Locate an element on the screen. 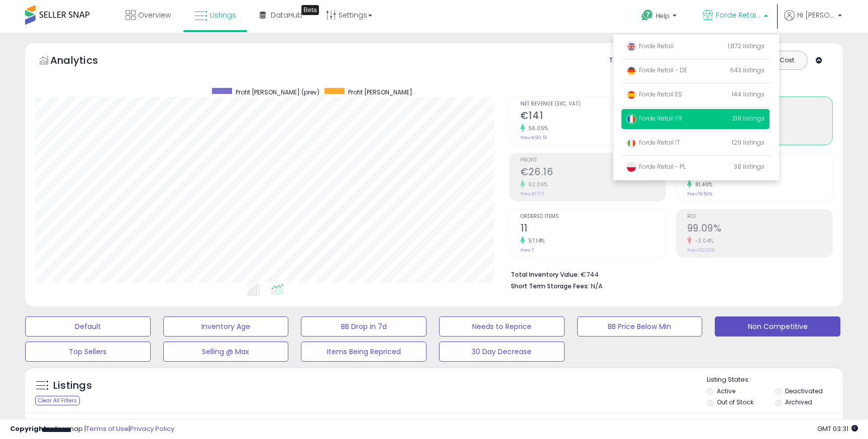 This screenshot has height=439, width=868. span: Ordered Items is located at coordinates (593, 216).